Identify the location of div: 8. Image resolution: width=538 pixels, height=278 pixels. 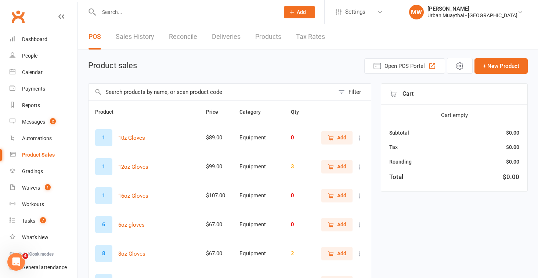
(104, 254).